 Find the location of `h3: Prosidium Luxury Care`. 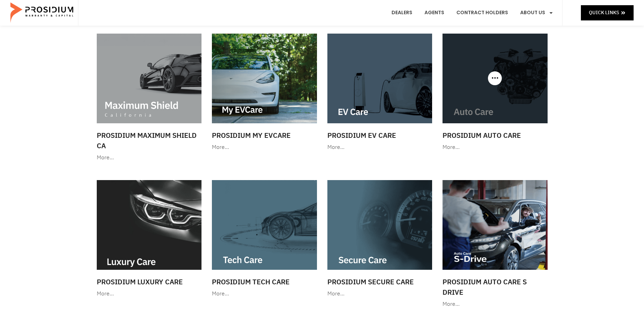

h3: Prosidium Luxury Care is located at coordinates (149, 282).